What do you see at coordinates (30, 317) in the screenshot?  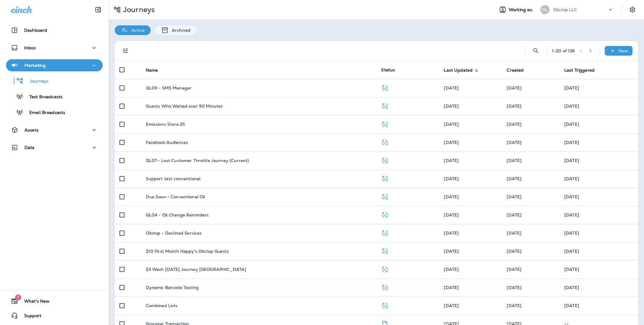 I see `span: Support` at bounding box center [30, 317].